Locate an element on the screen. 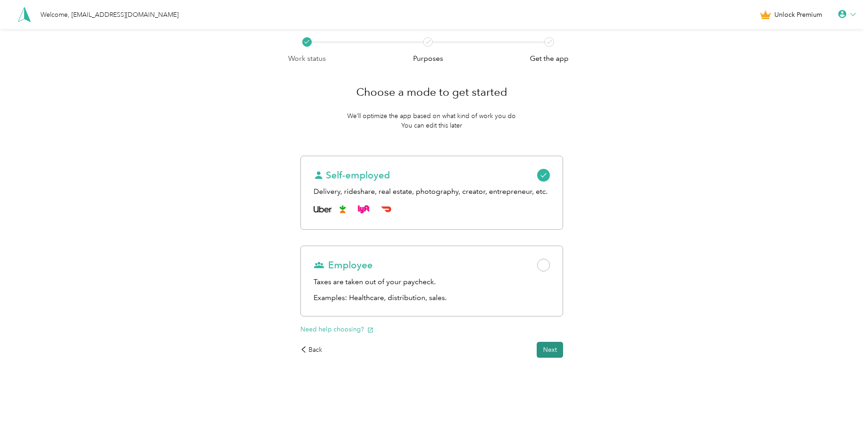  h1: Choose a mode to get started is located at coordinates (431, 92).